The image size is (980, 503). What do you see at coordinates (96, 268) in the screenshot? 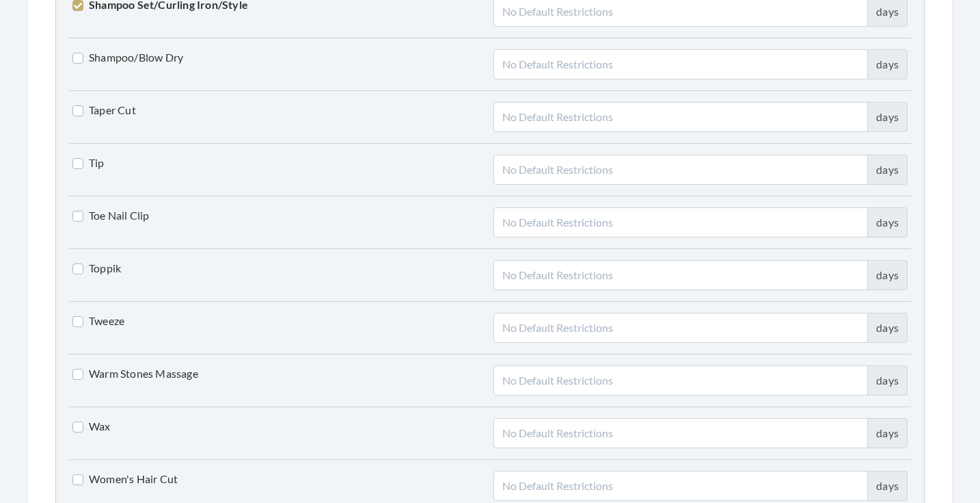
I see `label: Toppik` at bounding box center [96, 268].